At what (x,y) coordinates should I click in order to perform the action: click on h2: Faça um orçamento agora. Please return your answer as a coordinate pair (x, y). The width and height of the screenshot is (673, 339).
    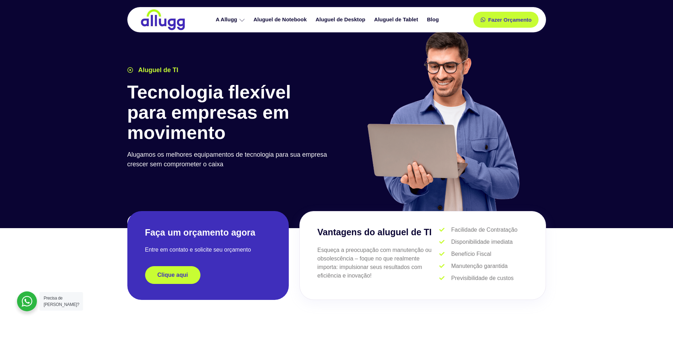
    Looking at the image, I should click on (208, 232).